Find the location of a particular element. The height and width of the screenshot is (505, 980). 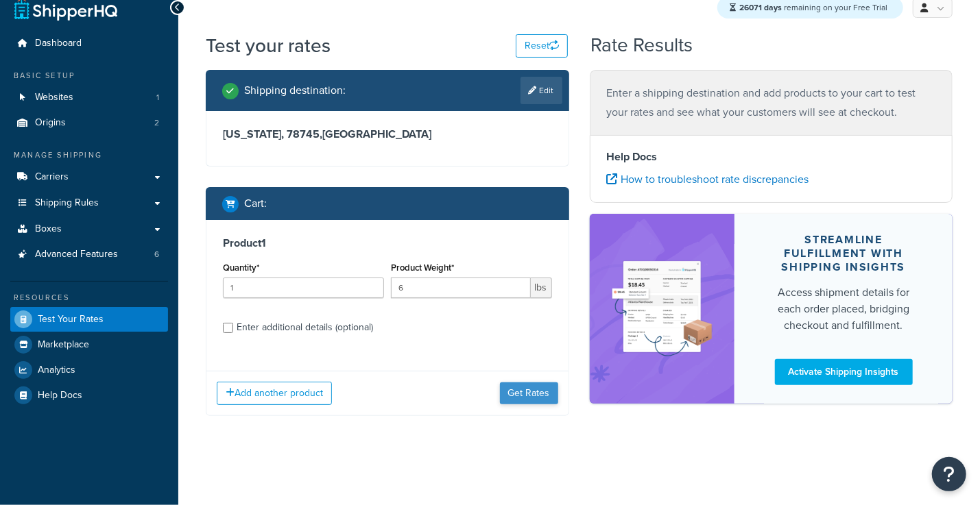

a: Edit is located at coordinates (541, 91).